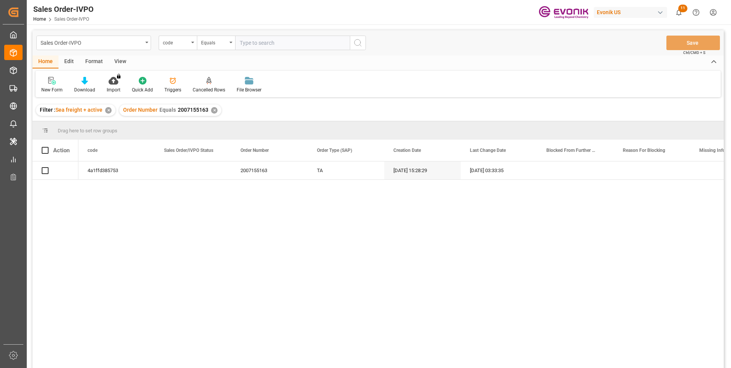 The width and height of the screenshot is (731, 368). What do you see at coordinates (61, 150) in the screenshot?
I see `div: Action` at bounding box center [61, 150].